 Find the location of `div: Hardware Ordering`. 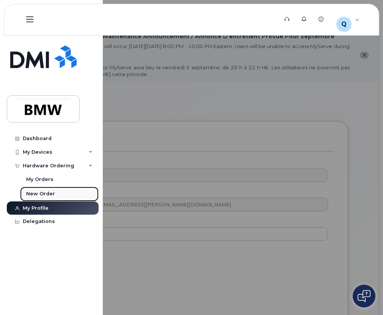

div: Hardware Ordering is located at coordinates (49, 166).